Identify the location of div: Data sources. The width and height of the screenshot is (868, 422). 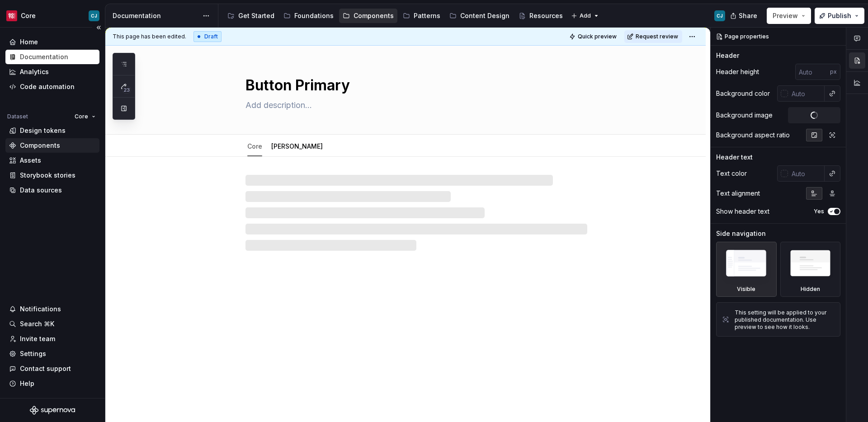
(41, 190).